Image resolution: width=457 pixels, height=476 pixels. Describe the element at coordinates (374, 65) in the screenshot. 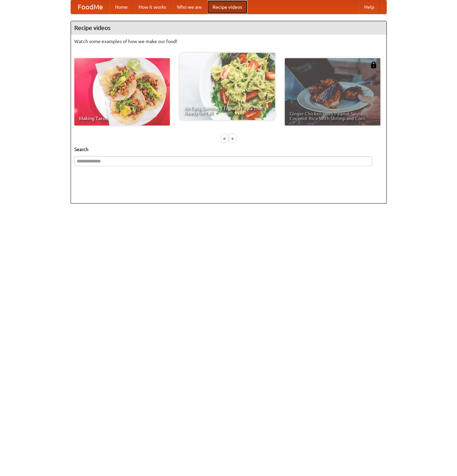

I see `img: 483408.png` at that location.